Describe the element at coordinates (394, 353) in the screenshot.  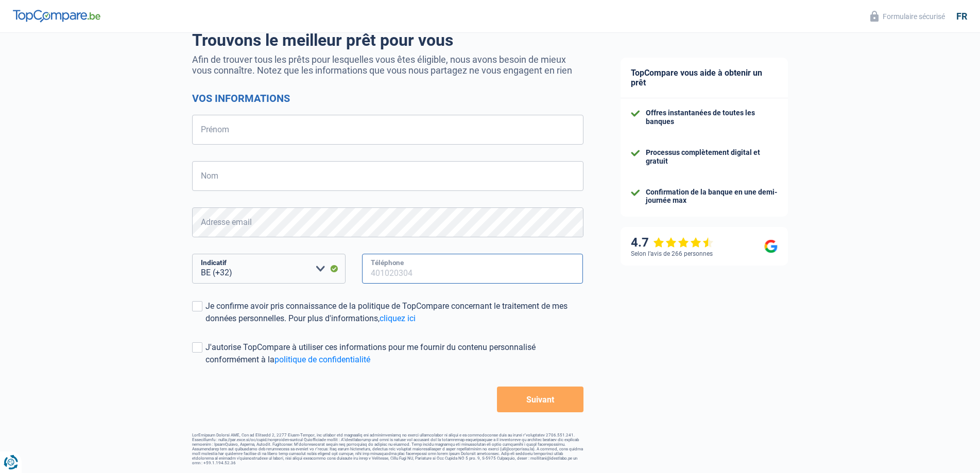
I see `div: J'autorise TopCompare à utiliser ces informations pour me fournir du contenu personnalisé conform...` at that location.